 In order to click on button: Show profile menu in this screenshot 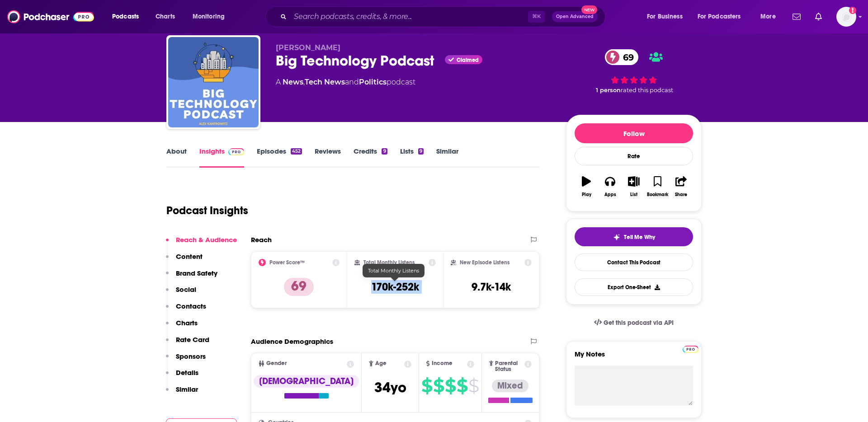, I will do `click(846, 16)`.